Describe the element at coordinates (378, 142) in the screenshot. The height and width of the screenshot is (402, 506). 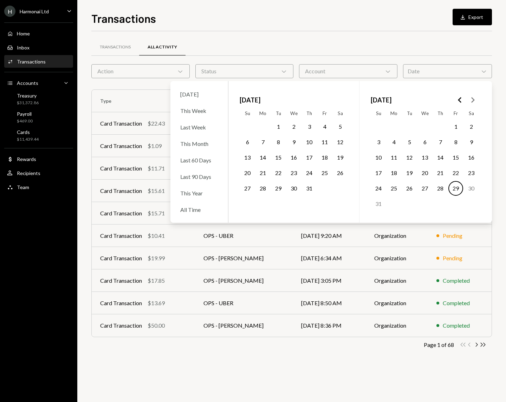
I see `button: Sunday, August 3rd, 2025` at that location.